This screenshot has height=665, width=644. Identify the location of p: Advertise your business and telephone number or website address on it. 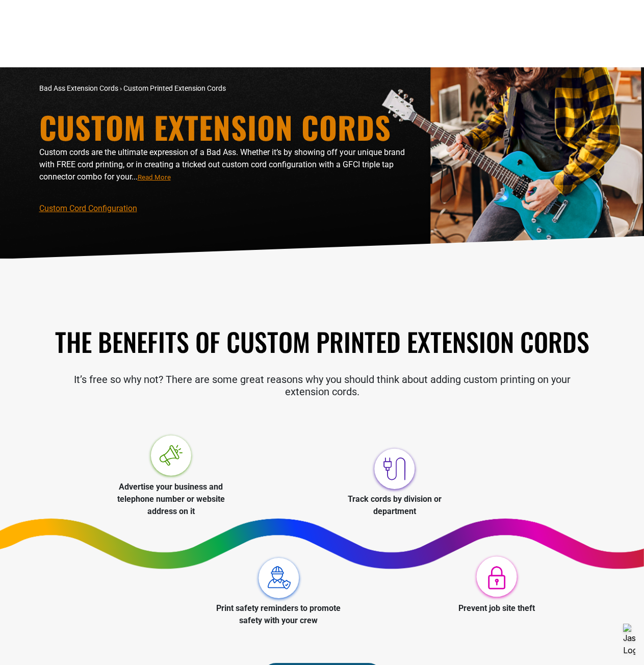
(171, 499).